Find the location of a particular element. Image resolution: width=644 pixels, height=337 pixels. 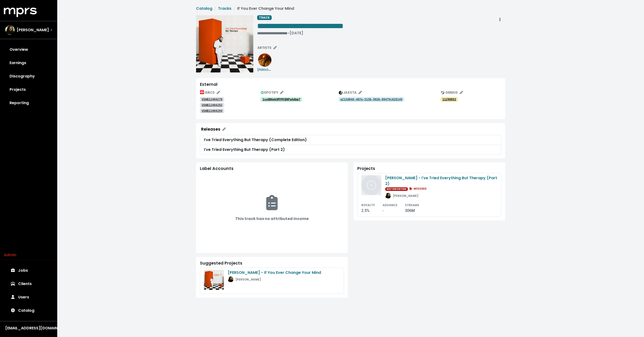

div: Projects is located at coordinates (429, 168).